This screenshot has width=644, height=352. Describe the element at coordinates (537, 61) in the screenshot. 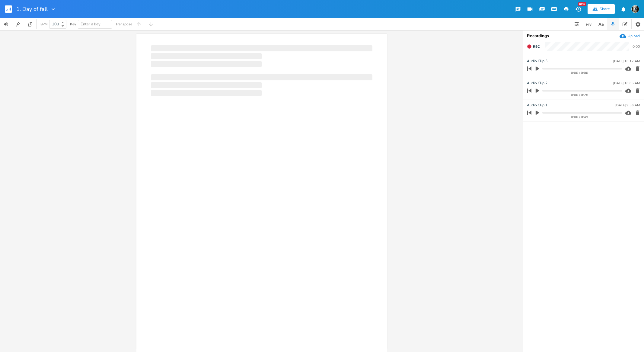

I see `span: Audio Clip 3` at that location.